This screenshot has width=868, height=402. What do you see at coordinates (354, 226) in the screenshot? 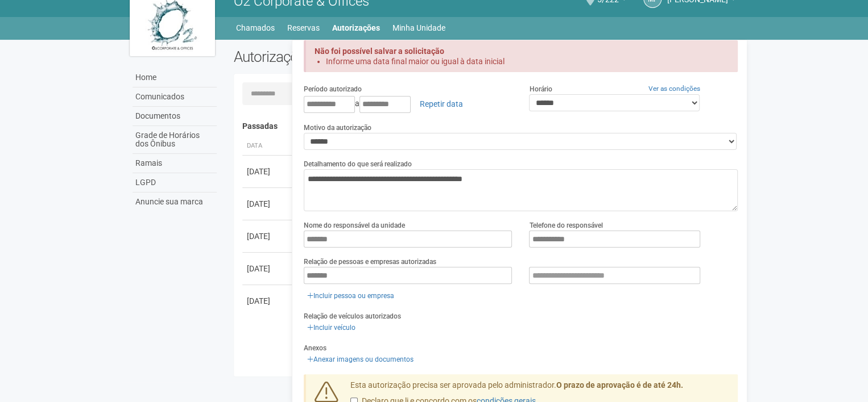
I see `label: Nome do responsável da unidade` at bounding box center [354, 226].